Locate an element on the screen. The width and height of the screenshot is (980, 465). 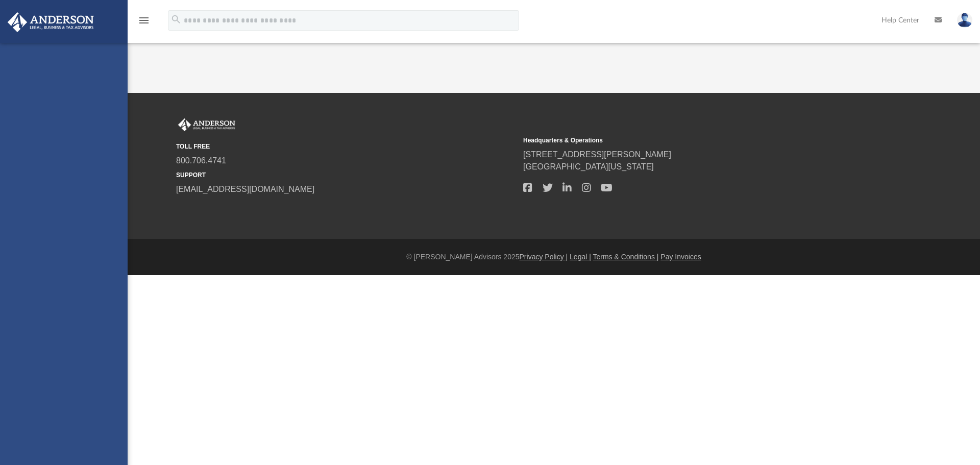
a: Privacy Policy | is located at coordinates (543, 257).